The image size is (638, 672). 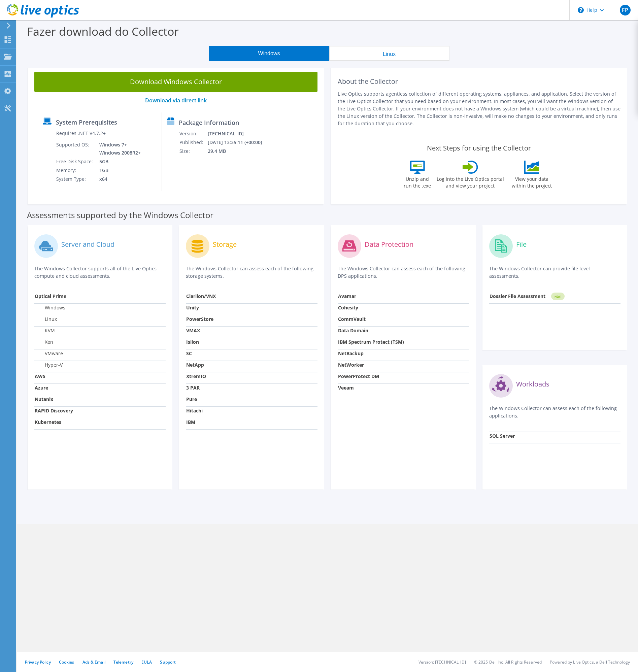 I want to click on strong: Isilon, so click(x=192, y=341).